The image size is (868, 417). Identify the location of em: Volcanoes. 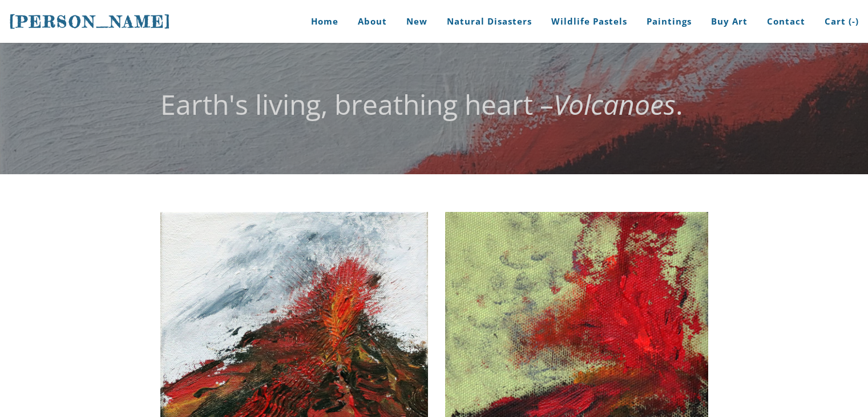
(615, 104).